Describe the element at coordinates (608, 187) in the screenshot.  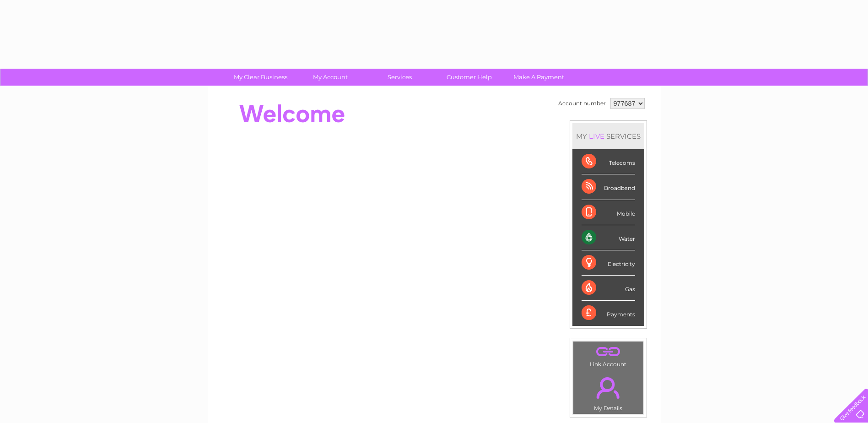
I see `div: Broadband` at that location.